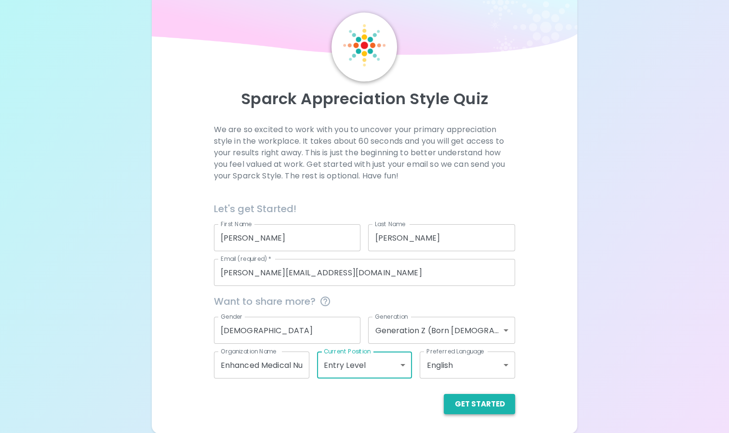  What do you see at coordinates (347, 351) in the screenshot?
I see `label: Current Position` at bounding box center [347, 351].